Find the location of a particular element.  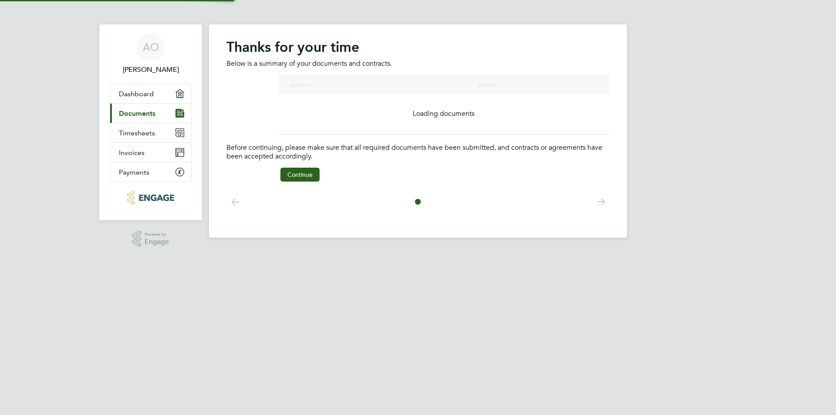

button: Continue is located at coordinates (300, 175).